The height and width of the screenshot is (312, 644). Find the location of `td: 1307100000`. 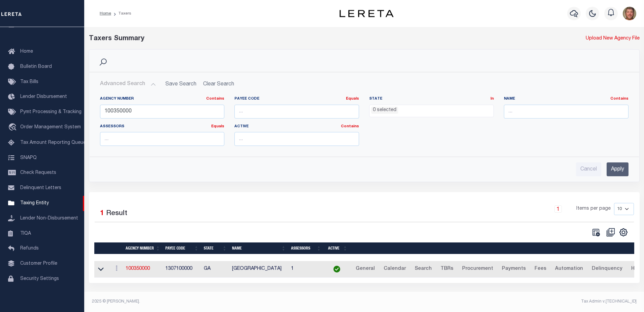

td: 1307100000 is located at coordinates (182, 269).